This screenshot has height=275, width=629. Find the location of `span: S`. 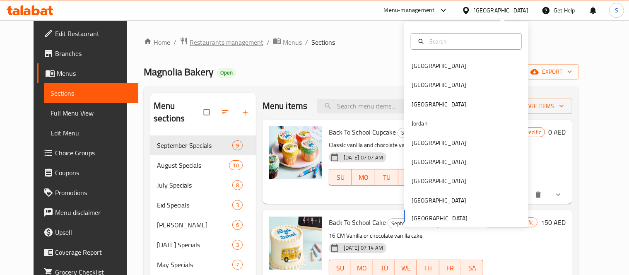

span: S is located at coordinates (617, 10).